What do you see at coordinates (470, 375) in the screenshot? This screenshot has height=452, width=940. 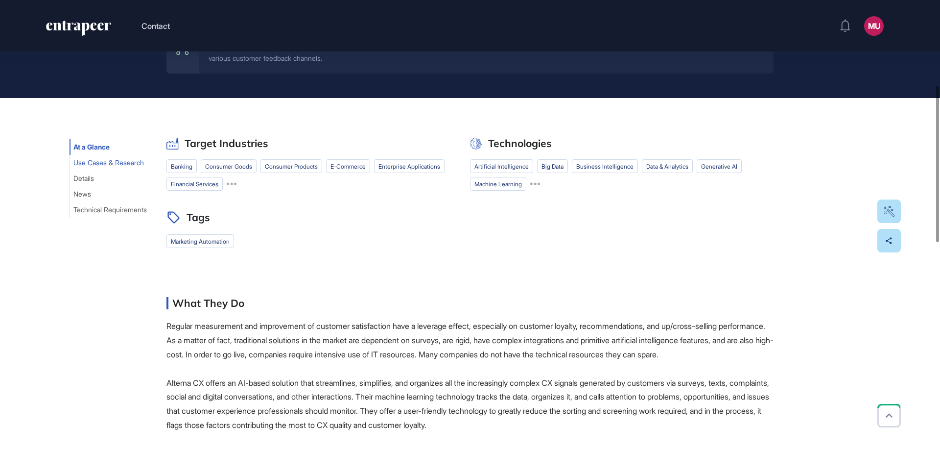 I see `p: Regular measurement and improvement of customer satisfaction have a leverage effect, especially o...` at bounding box center [470, 375].